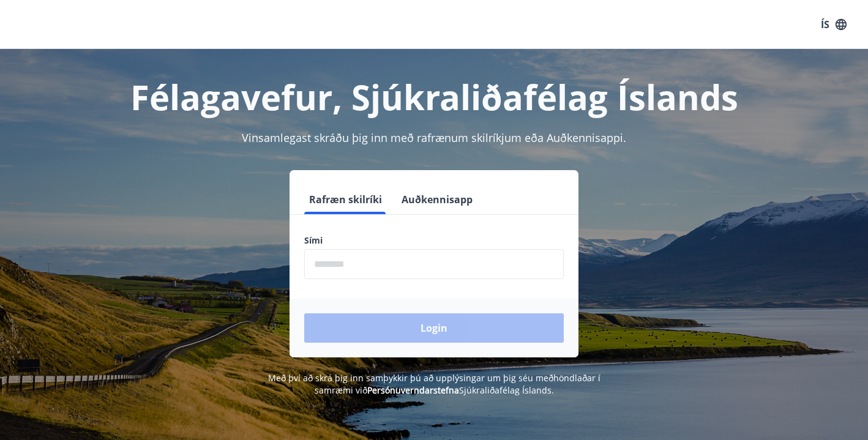 The height and width of the screenshot is (440, 868). I want to click on span: Vinsamlegast skráðu þig inn með rafrænum skilríkjum eða Auðkennisappi., so click(434, 138).